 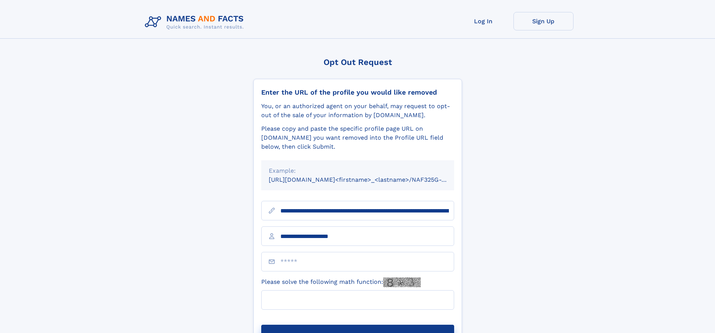 What do you see at coordinates (358, 111) in the screenshot?
I see `div: You, or an authorized agent on your behalf, may request to opt-out of the sale of your informatio...` at bounding box center [358, 111].